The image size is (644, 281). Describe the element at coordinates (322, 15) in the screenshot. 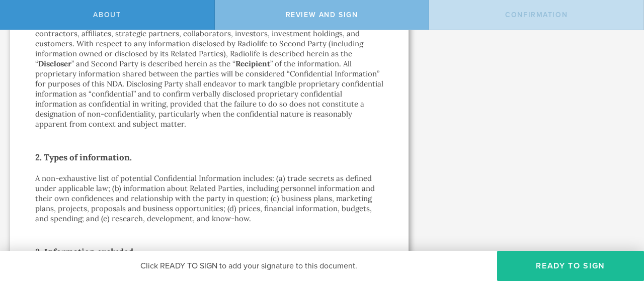

I see `span: Review and sign` at that location.